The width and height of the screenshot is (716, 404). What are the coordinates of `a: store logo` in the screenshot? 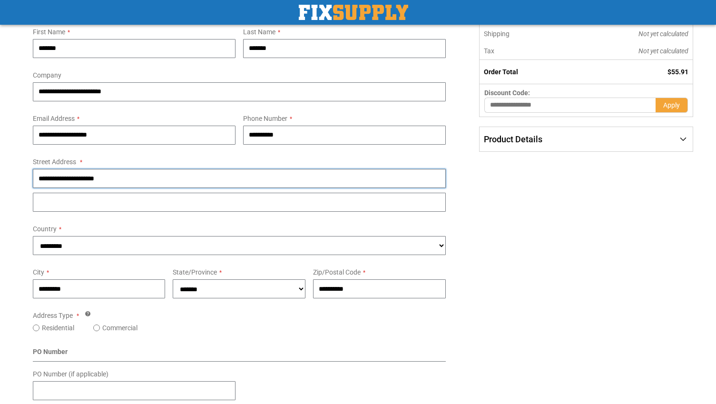 It's located at (354, 12).